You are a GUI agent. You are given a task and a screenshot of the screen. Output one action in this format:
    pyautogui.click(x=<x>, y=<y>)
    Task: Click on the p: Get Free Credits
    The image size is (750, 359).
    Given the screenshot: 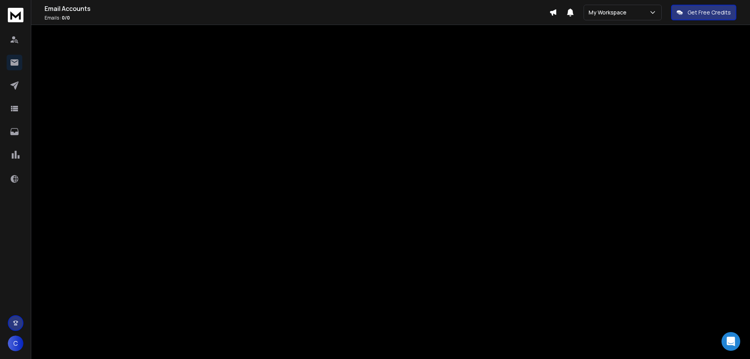 What is the action you would take?
    pyautogui.click(x=709, y=12)
    